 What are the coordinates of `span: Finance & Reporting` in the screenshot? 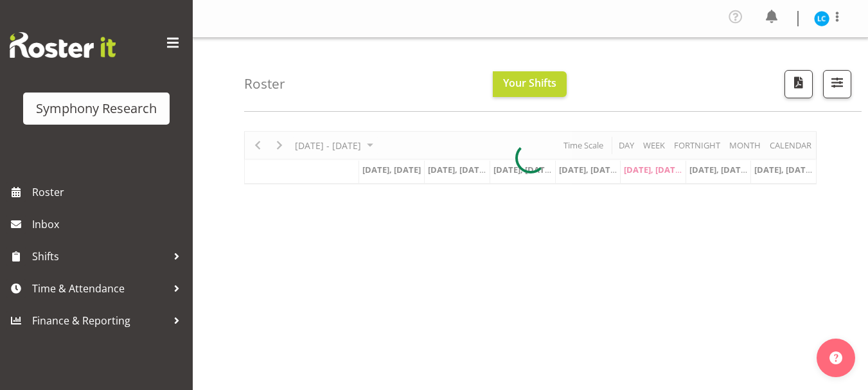 It's located at (99, 320).